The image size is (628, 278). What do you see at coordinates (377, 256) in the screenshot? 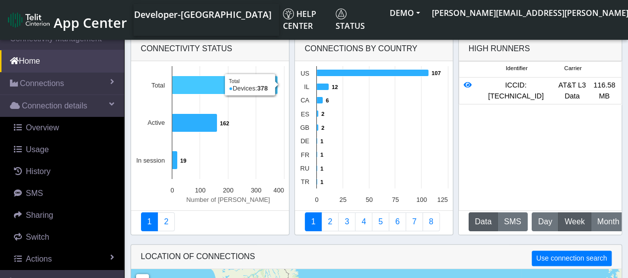
I see `div: LOCATION OF CONNECTIONS` at bounding box center [377, 256].